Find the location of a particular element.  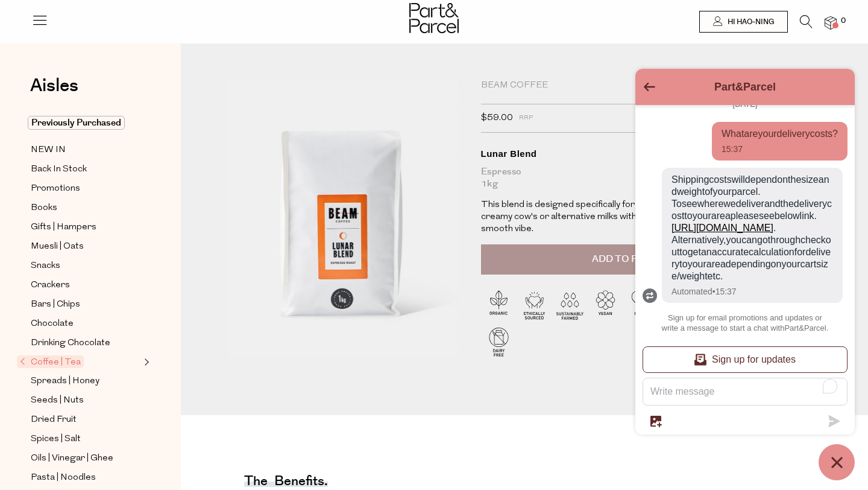

a: Dried Fruit is located at coordinates (86, 419).